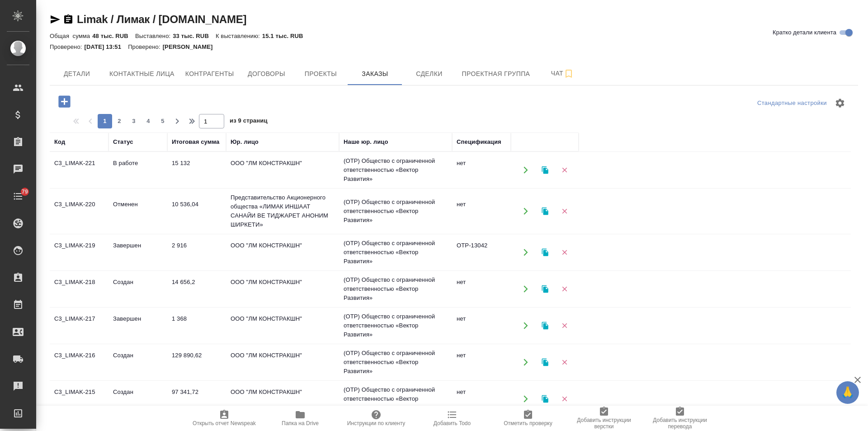 This screenshot has width=868, height=431. I want to click on td: C3_LIMAK-217, so click(79, 325).